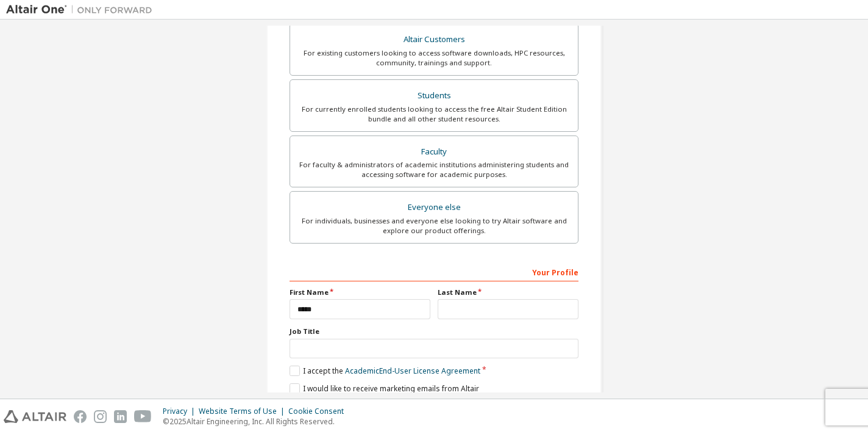 This screenshot has height=434, width=868. Describe the element at coordinates (243, 411) in the screenshot. I see `div: Website Terms of Use` at that location.